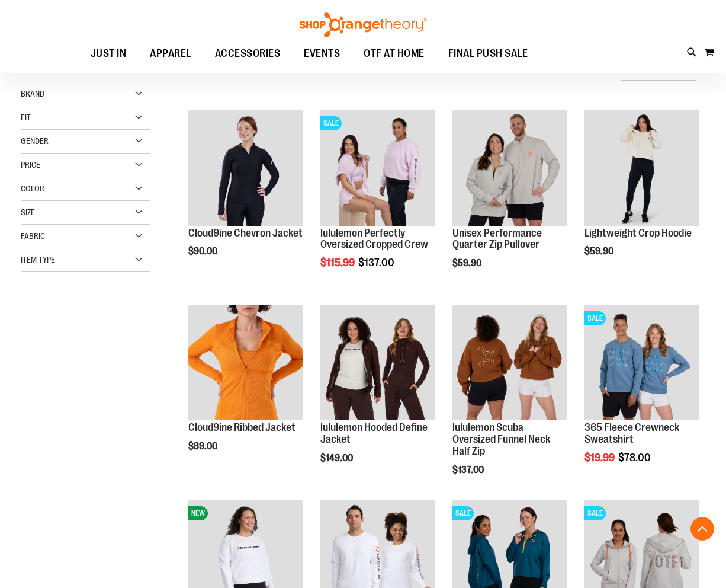 This screenshot has width=726, height=588. Describe the element at coordinates (374, 433) in the screenshot. I see `a: lululemon Hooded Define Jacket` at that location.